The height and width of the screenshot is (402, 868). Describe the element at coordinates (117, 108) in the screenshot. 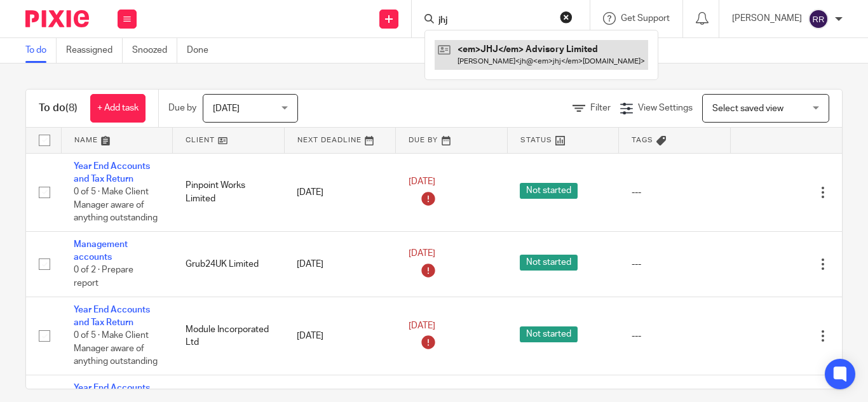

I see `a: + Add task` at that location.